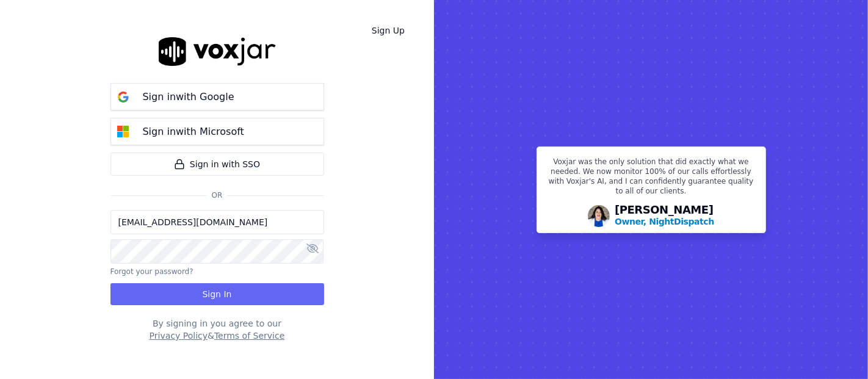 The image size is (868, 379). I want to click on img: google Sign in button, so click(123, 97).